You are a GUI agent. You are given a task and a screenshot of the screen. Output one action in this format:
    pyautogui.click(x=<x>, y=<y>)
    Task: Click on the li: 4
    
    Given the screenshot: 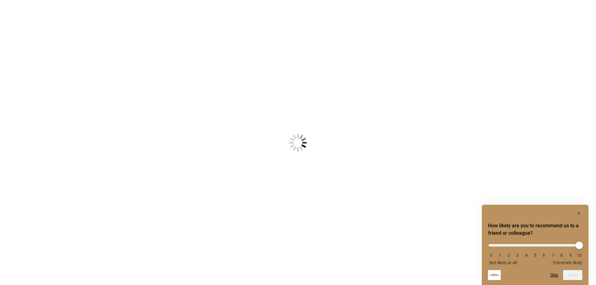 What is the action you would take?
    pyautogui.click(x=526, y=255)
    